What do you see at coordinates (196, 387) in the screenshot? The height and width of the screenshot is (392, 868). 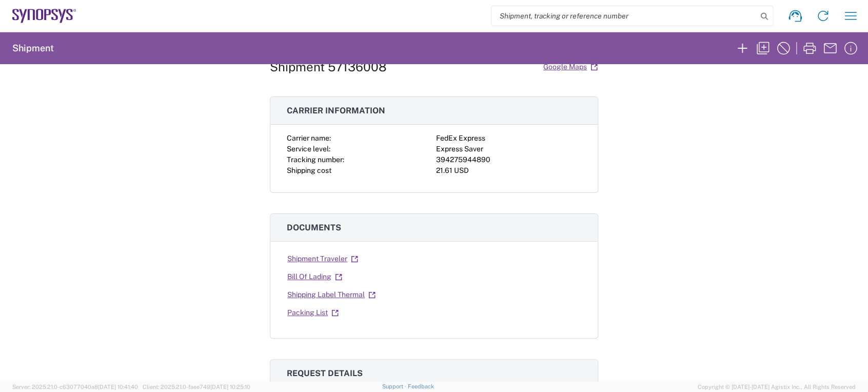 I see `span: Client: 2025.21.0-faee749` at bounding box center [196, 387].